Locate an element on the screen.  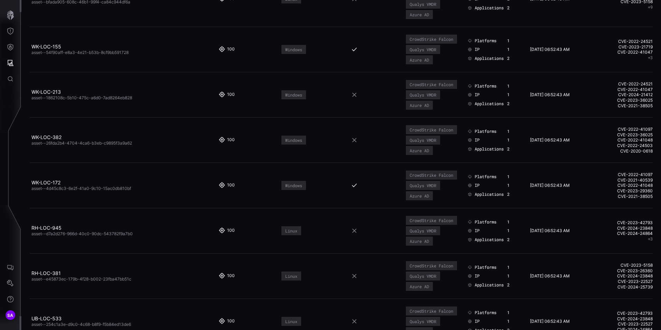
span: asset--54f90aff-e8a3-4e21-b53b-8cf9bb591728 is located at coordinates (80, 52).